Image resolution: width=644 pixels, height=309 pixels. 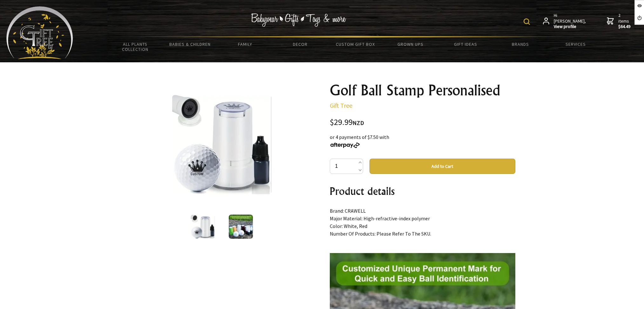 What do you see at coordinates (423, 90) in the screenshot?
I see `h1: Golf Ball Stamp Personalised` at bounding box center [423, 90].